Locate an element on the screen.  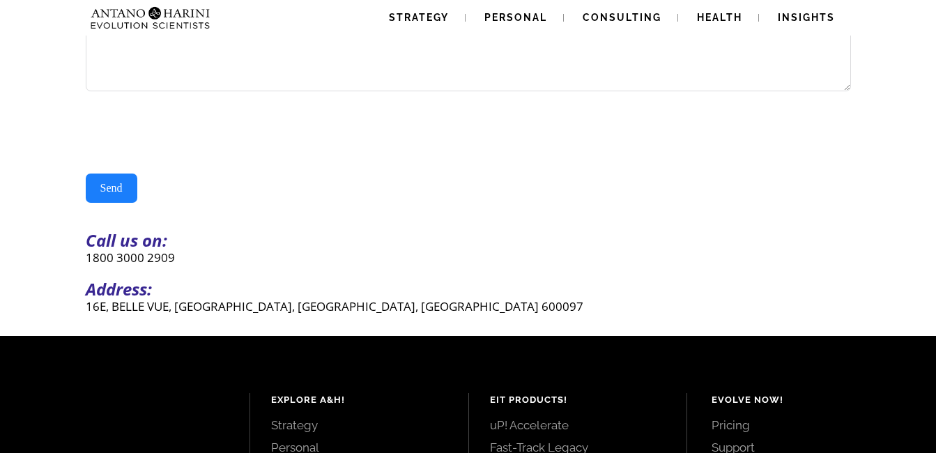
textarea: Your Message is located at coordinates (468, 60).